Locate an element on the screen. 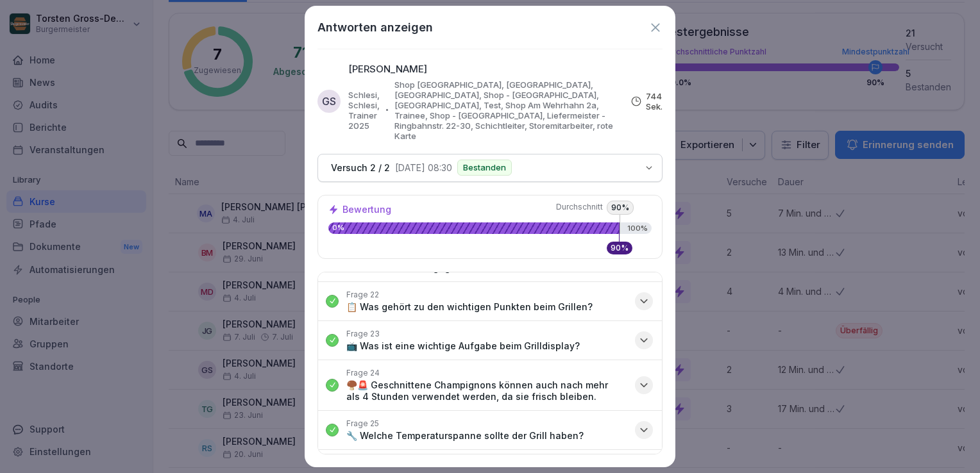  button: Frage 22📋 Was gehört zu den wichtigen Punkten beim Grillen? is located at coordinates (490, 301).